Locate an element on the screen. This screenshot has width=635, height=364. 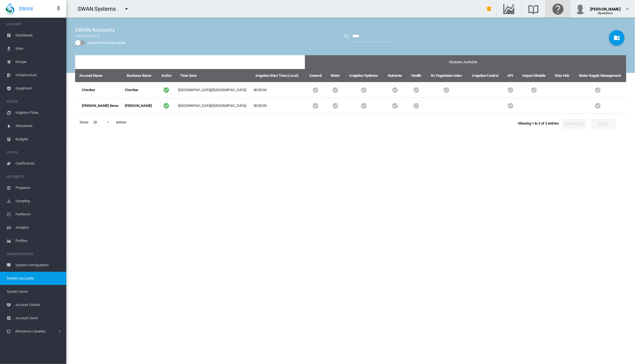
th: Irrigation Optimise is located at coordinates (364, 75).